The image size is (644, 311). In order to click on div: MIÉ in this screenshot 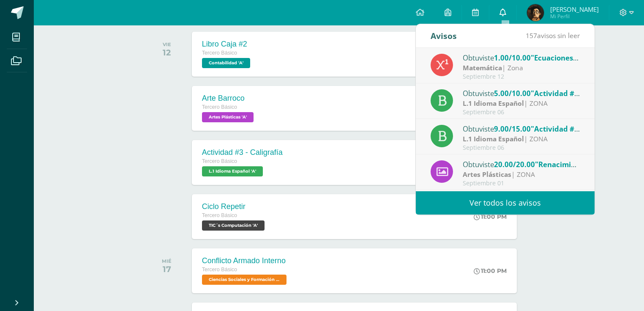, I will do `click(166, 261)`.